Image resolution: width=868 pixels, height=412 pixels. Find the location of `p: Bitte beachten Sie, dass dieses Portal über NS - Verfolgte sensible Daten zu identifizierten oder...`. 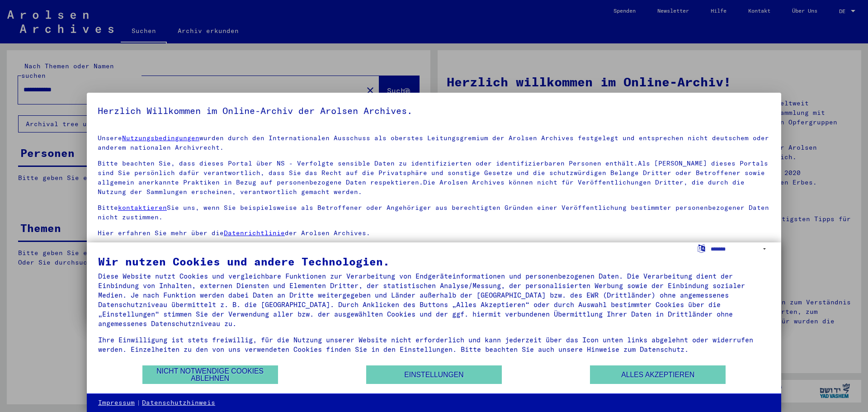

p: Bitte beachten Sie, dass dieses Portal über NS - Verfolgte sensible Daten zu identifizierten oder... is located at coordinates (434, 178).